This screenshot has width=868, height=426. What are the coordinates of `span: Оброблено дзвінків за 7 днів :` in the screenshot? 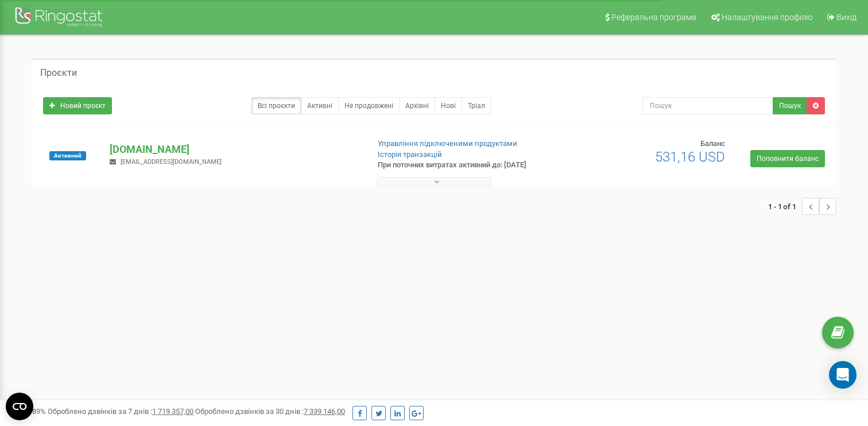 It's located at (121, 411).